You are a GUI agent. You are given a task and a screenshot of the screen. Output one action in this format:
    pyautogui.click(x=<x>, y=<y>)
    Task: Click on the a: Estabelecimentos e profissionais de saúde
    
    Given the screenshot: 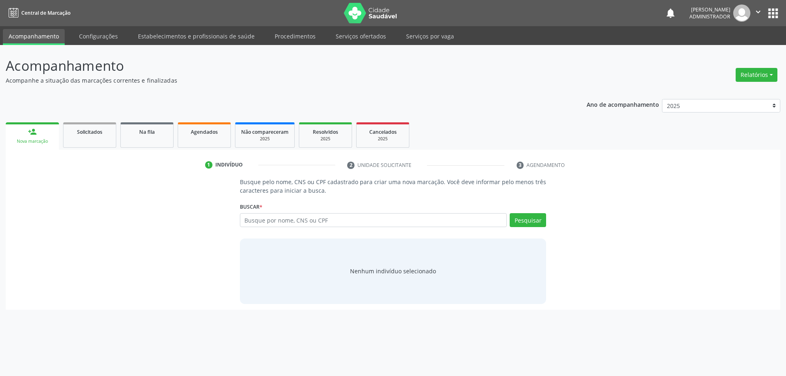 What is the action you would take?
    pyautogui.click(x=196, y=36)
    